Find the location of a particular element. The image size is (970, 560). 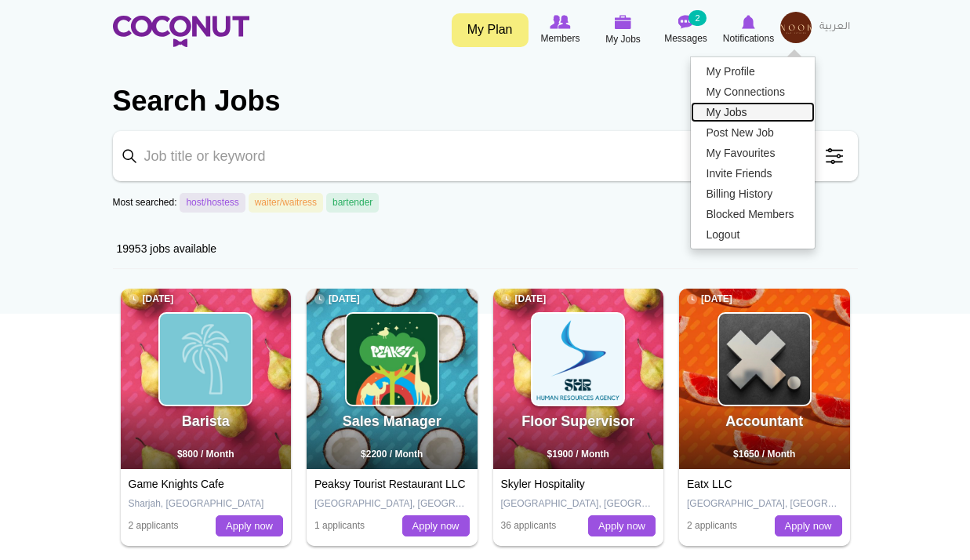

img: My Jobs is located at coordinates (623, 22).